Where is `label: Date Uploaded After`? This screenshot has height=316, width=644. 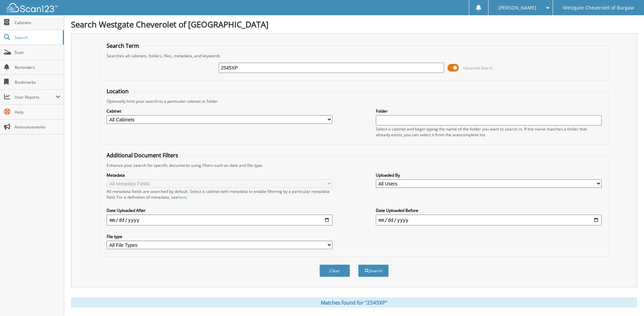
label: Date Uploaded After is located at coordinates (219, 210).